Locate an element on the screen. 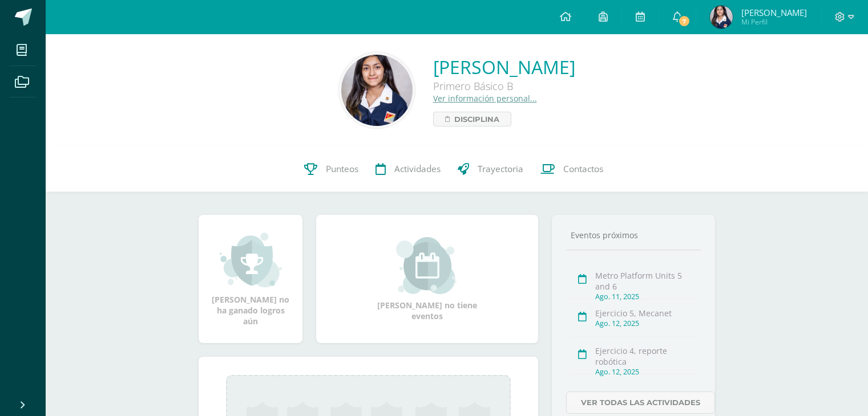 Image resolution: width=868 pixels, height=416 pixels. a: Trayectoria is located at coordinates (490, 170).